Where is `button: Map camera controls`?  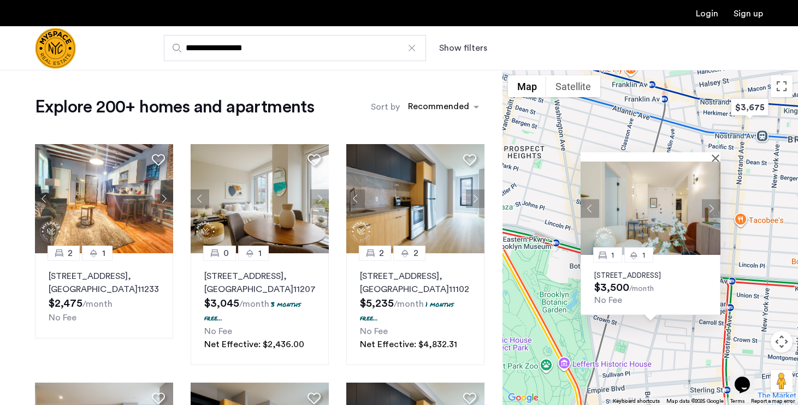
button: Map camera controls is located at coordinates (782, 342).